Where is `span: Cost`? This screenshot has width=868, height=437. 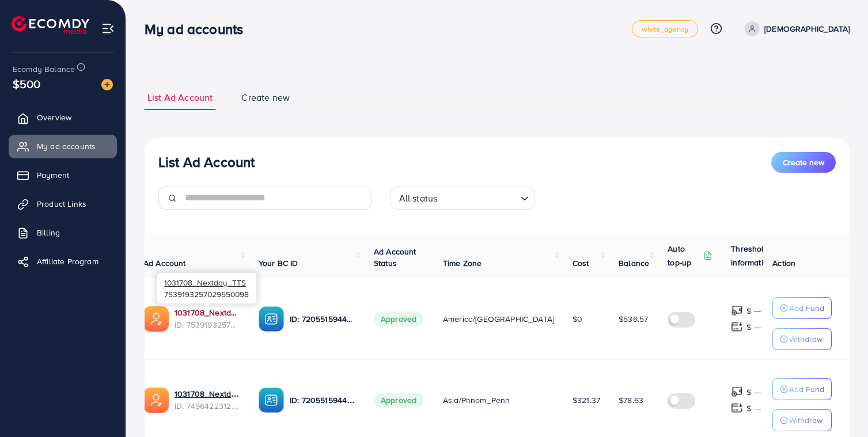 span: Cost is located at coordinates (580, 264).